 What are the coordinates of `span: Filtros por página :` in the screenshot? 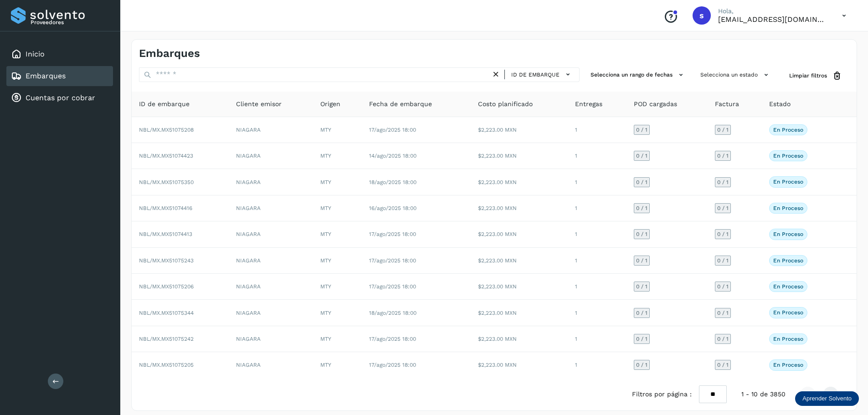 It's located at (661, 394).